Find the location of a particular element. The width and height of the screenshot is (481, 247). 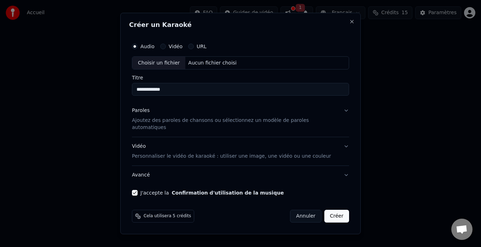

p: Personnaliser le vidéo de karaoké : utiliser une image, une vidéo ou une couleur is located at coordinates (231, 156).